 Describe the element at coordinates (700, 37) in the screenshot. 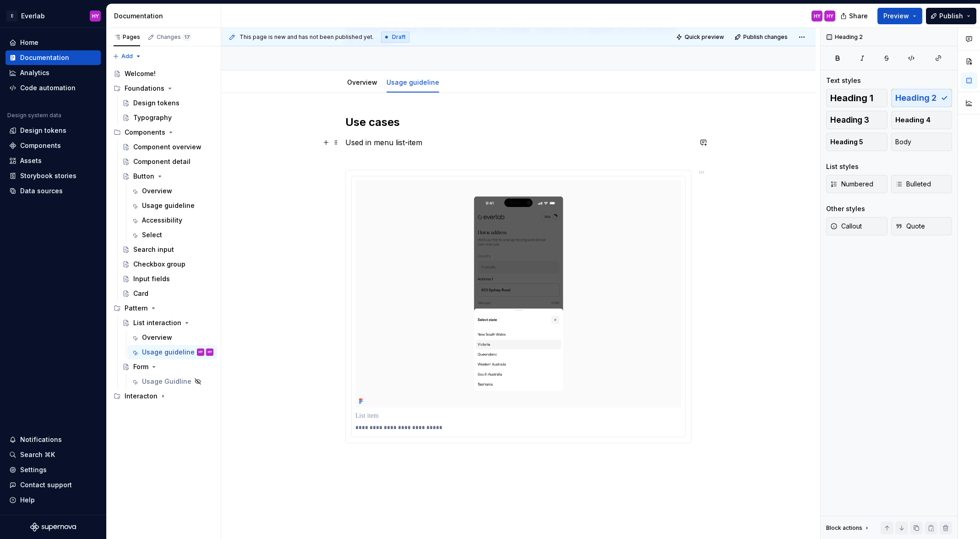

I see `button: Quick preview` at that location.